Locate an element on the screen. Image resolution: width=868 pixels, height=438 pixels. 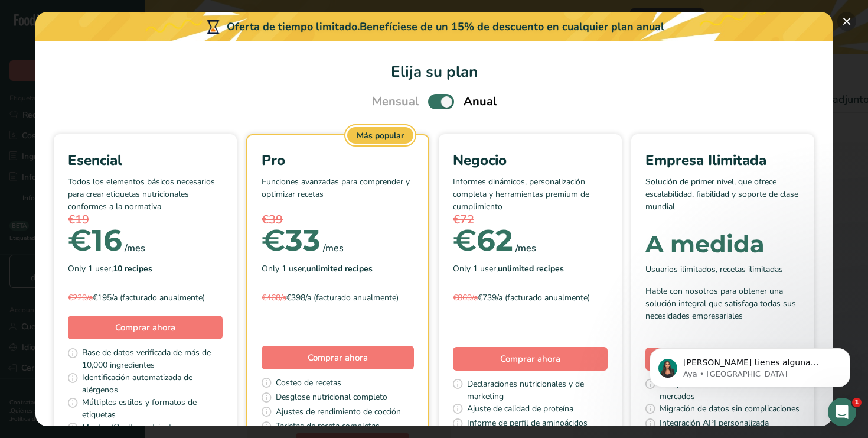
span: Migración de datos sin complicaciones is located at coordinates (729, 410).